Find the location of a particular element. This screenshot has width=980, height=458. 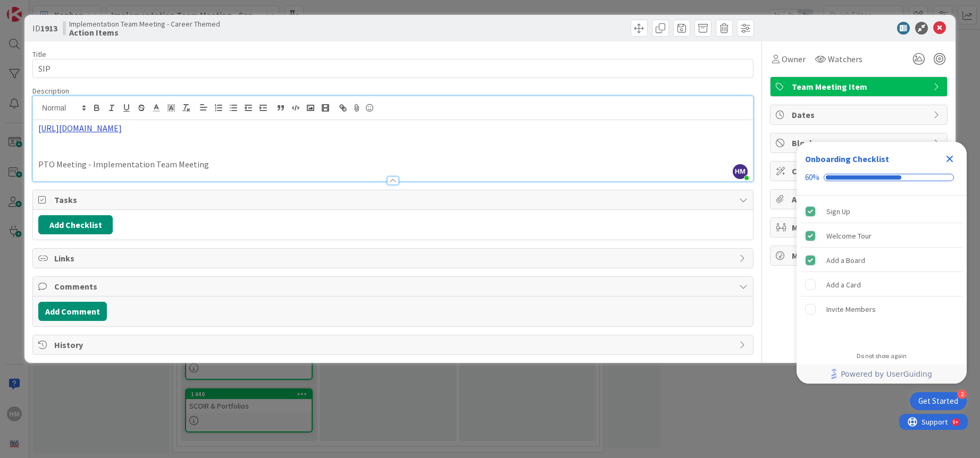

div: Get Started is located at coordinates (938, 401).